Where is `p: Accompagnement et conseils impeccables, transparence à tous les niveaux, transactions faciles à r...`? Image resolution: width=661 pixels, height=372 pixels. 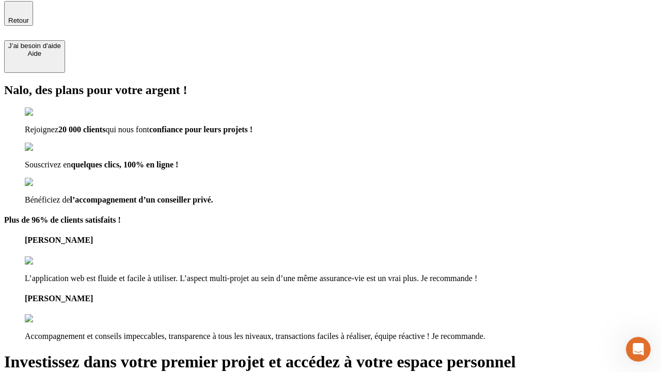 p: Accompagnement et conseils impeccables, transparence à tous les niveaux, transactions faciles à r... is located at coordinates (341, 336).